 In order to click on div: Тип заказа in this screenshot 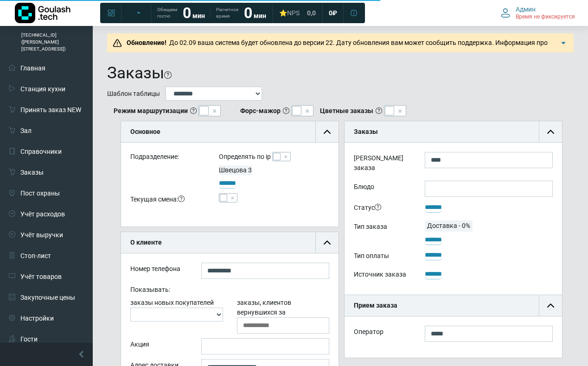, I will do `click(382, 233)`.